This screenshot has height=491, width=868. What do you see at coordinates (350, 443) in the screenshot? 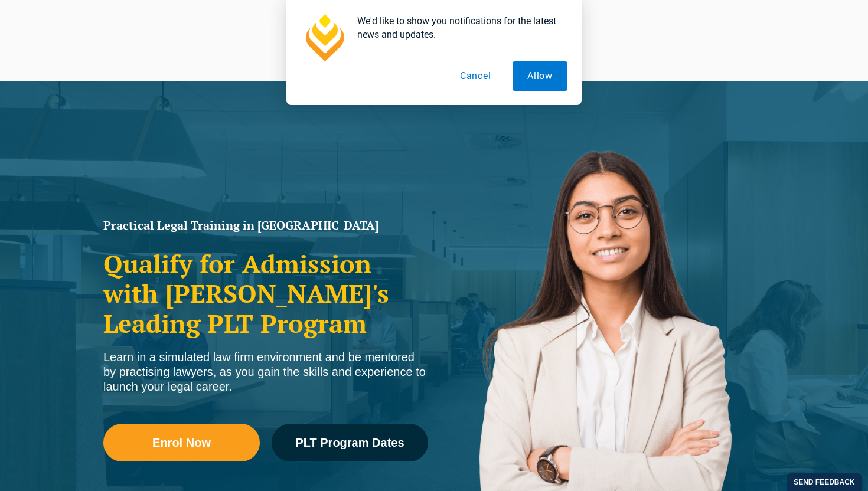
I see `a: PLT Program Dates` at bounding box center [350, 443].